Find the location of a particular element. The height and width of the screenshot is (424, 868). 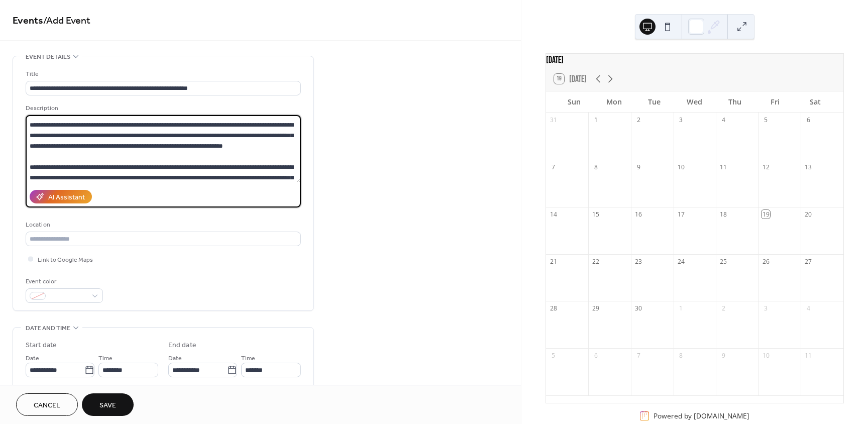

span: / Add Event is located at coordinates (67, 21).